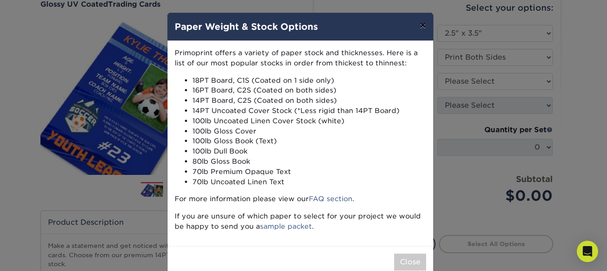 This screenshot has width=607, height=271. What do you see at coordinates (309, 90) in the screenshot?
I see `li: 16PT Board, C2S (Coated on both sides)` at bounding box center [309, 90].